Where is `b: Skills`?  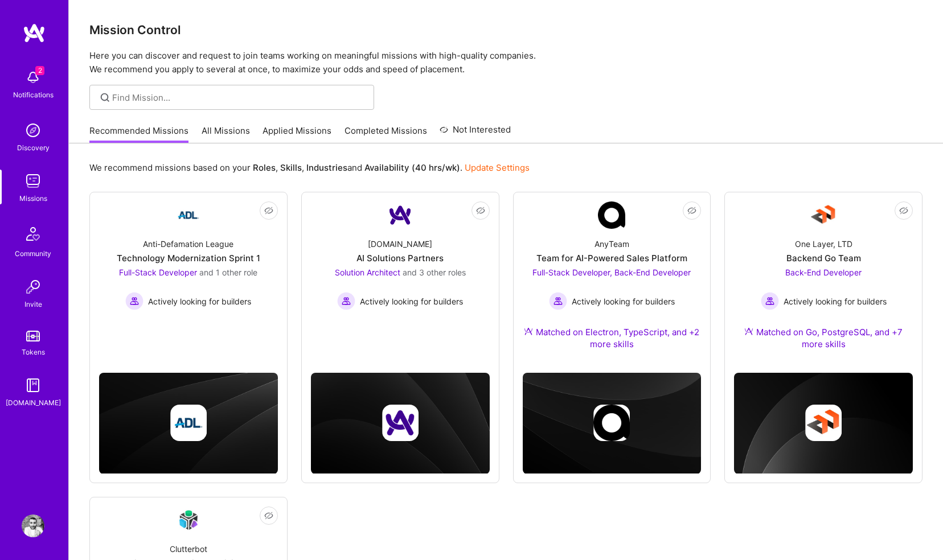 b: Skills is located at coordinates (291, 167).